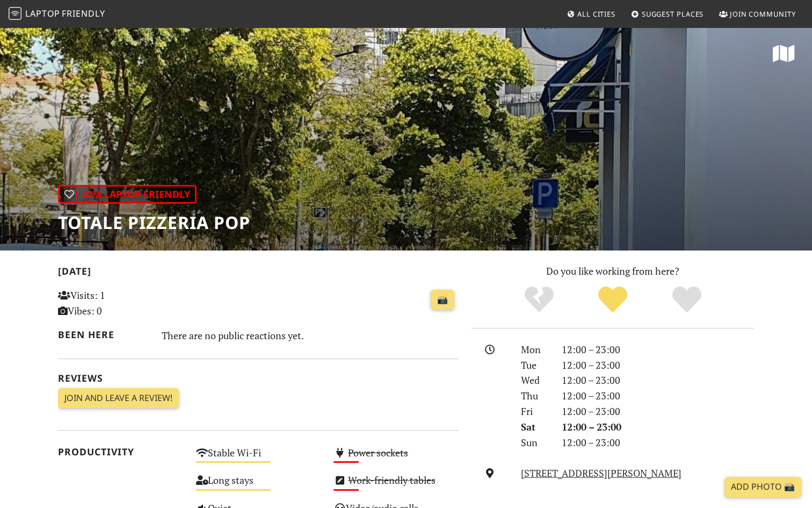 The width and height of the screenshot is (812, 508). Describe the element at coordinates (311, 335) in the screenshot. I see `div: There are no public reactions yet.` at that location.